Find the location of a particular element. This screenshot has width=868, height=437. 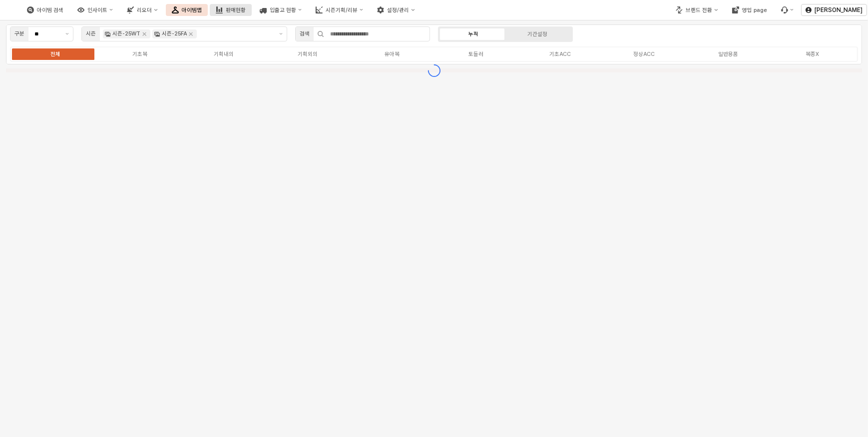

div: 유아복 is located at coordinates (392, 54).